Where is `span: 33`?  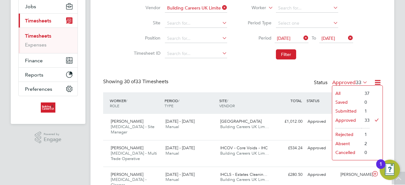
span: 33 is located at coordinates (358, 82).